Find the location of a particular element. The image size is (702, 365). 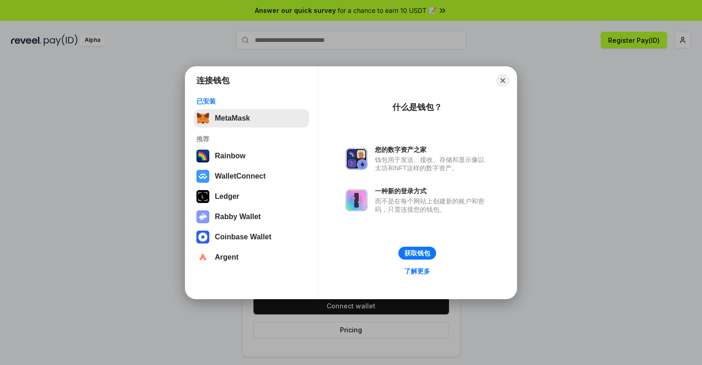

a: 了解更多 is located at coordinates (417, 271).